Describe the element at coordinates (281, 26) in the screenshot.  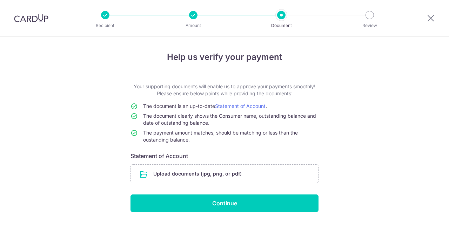
I see `p: Document` at that location.